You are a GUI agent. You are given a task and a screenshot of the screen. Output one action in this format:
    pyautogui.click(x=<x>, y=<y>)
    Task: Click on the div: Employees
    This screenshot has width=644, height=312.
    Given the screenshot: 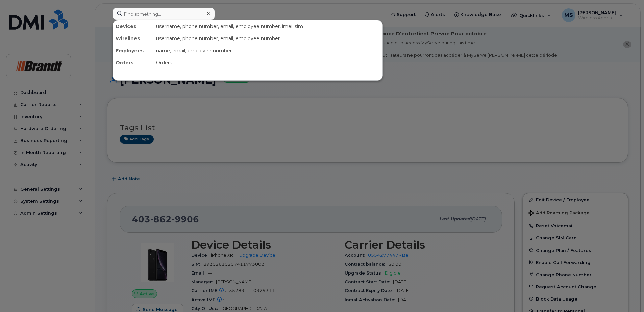 What is the action you would take?
    pyautogui.click(x=133, y=51)
    